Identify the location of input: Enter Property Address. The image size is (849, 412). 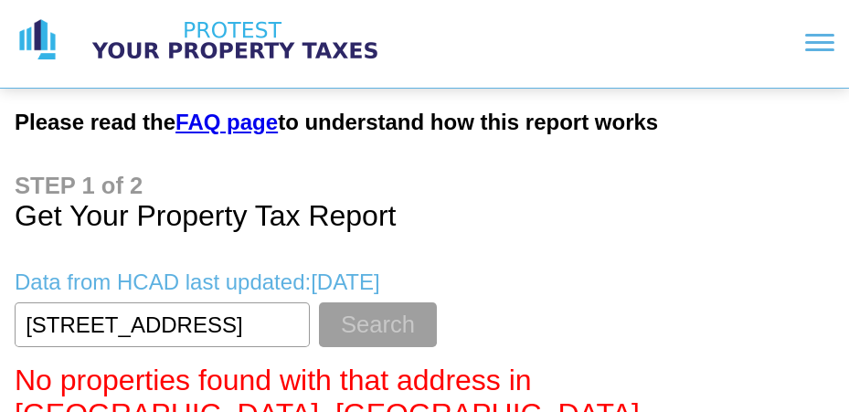
(162, 324).